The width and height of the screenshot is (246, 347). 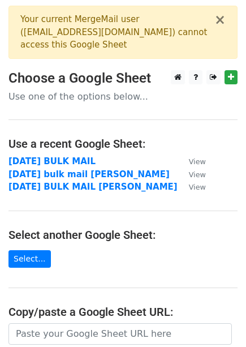 What do you see at coordinates (29, 259) in the screenshot?
I see `a: Select...` at bounding box center [29, 259].